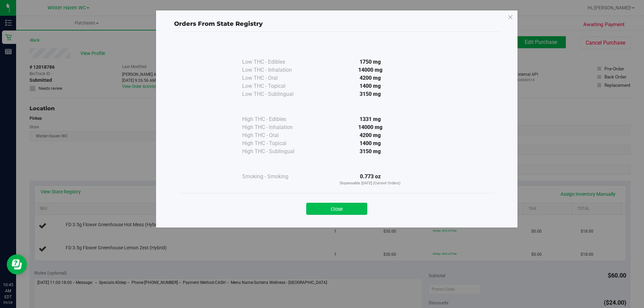 This screenshot has width=644, height=308. What do you see at coordinates (276, 176) in the screenshot?
I see `div: Smoking - Smoking` at bounding box center [276, 176].